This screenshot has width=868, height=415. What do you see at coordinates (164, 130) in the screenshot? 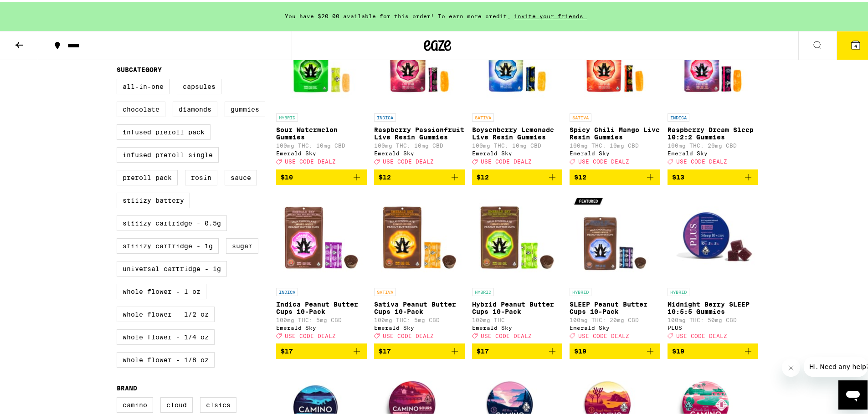
I see `label: Infused Preroll Pack` at bounding box center [164, 130].